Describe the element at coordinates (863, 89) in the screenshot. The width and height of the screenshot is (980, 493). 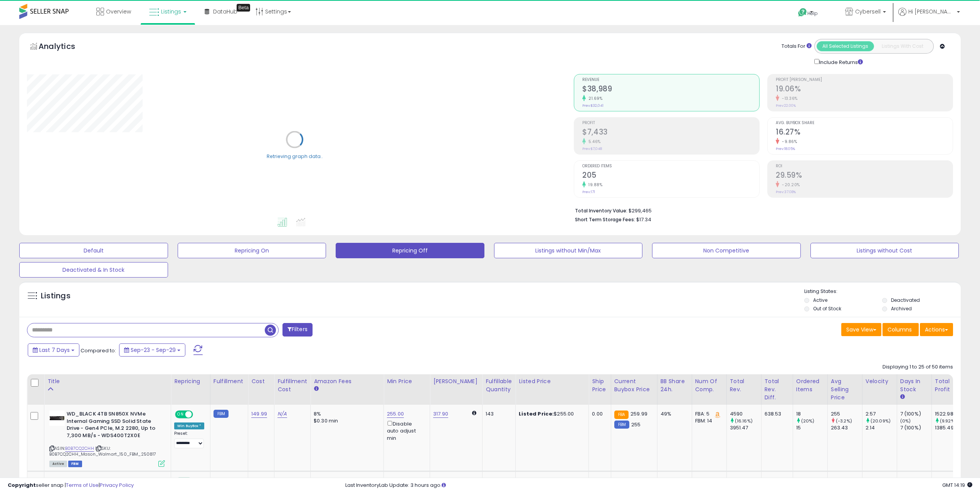
I see `h2: 19.06%` at that location.